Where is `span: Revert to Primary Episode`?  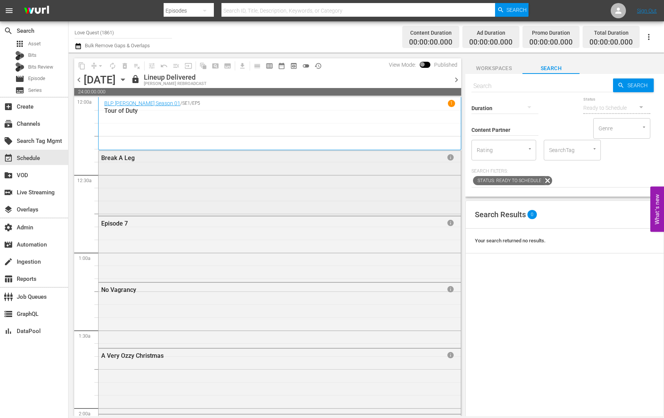
span: Revert to Primary Episode is located at coordinates (164, 66).